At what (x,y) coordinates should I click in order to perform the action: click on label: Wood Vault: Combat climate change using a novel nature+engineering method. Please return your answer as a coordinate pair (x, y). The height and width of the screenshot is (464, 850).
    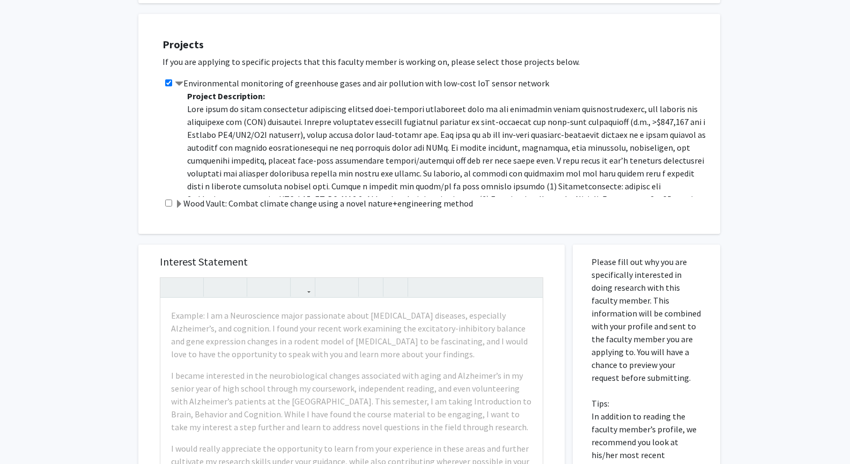
    Looking at the image, I should click on (324, 203).